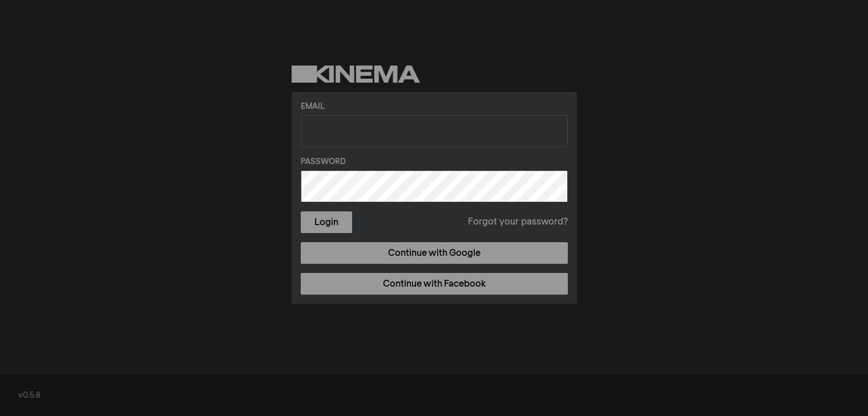  Describe the element at coordinates (326, 222) in the screenshot. I see `button: Login` at that location.